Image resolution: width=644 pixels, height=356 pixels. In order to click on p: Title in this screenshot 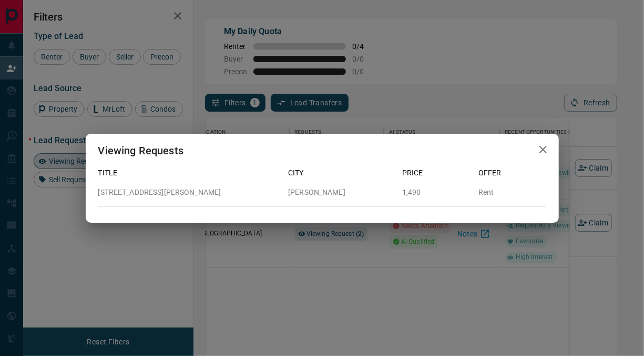, I will do `click(189, 173)`.